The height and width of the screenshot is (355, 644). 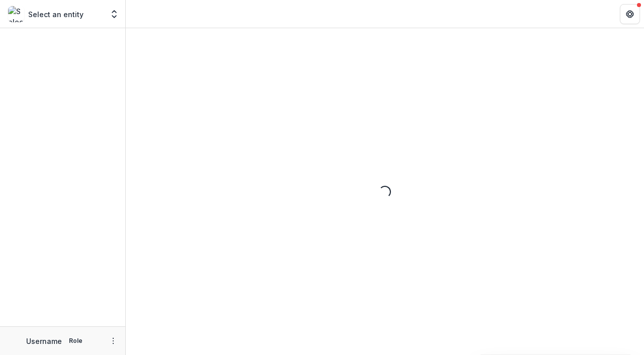 What do you see at coordinates (114, 14) in the screenshot?
I see `button: Open entity switcher` at bounding box center [114, 14].